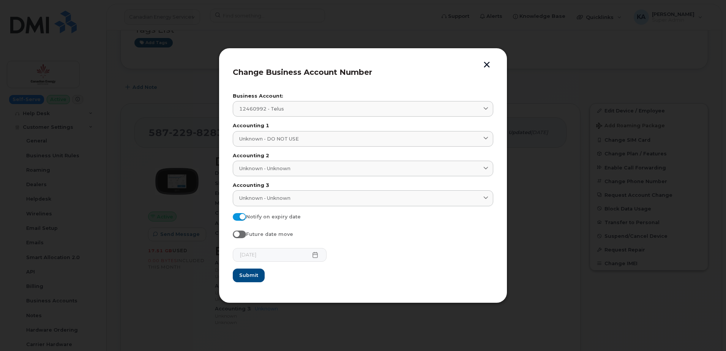 This screenshot has width=726, height=351. What do you see at coordinates (302, 72) in the screenshot?
I see `span: Change Business Account Number` at bounding box center [302, 72].